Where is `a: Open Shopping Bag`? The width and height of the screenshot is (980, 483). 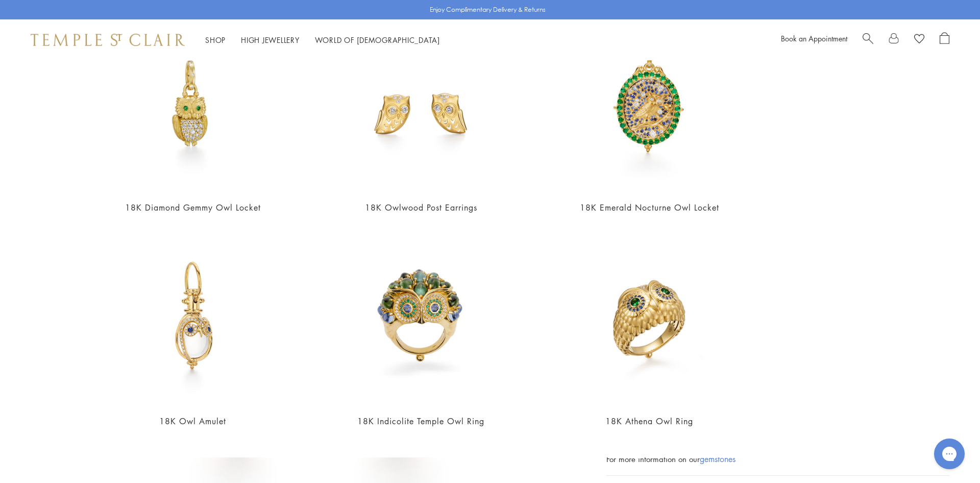 a: Open Shopping Bag is located at coordinates (945, 40).